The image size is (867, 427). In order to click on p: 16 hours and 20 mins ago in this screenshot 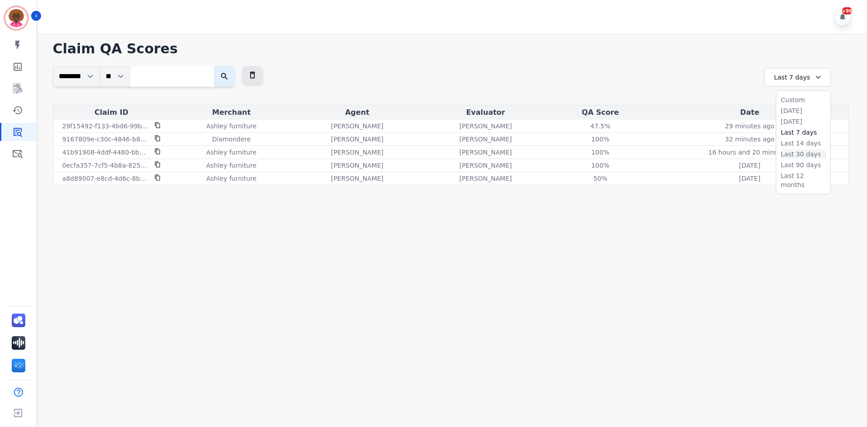, I will do `click(750, 152)`.